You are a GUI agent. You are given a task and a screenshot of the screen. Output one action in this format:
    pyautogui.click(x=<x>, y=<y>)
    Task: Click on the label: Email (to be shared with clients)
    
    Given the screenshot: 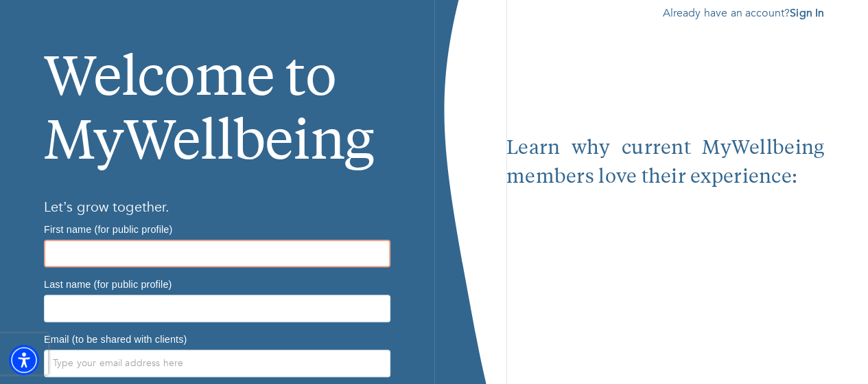 What is the action you would take?
    pyautogui.click(x=115, y=339)
    